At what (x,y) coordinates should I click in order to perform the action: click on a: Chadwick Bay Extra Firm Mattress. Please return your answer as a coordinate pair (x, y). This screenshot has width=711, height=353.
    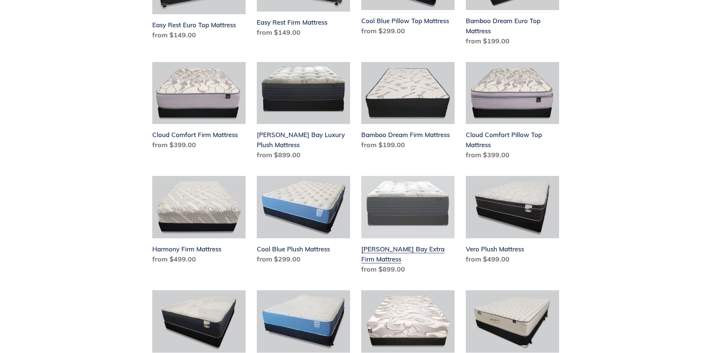
    Looking at the image, I should click on (408, 226).